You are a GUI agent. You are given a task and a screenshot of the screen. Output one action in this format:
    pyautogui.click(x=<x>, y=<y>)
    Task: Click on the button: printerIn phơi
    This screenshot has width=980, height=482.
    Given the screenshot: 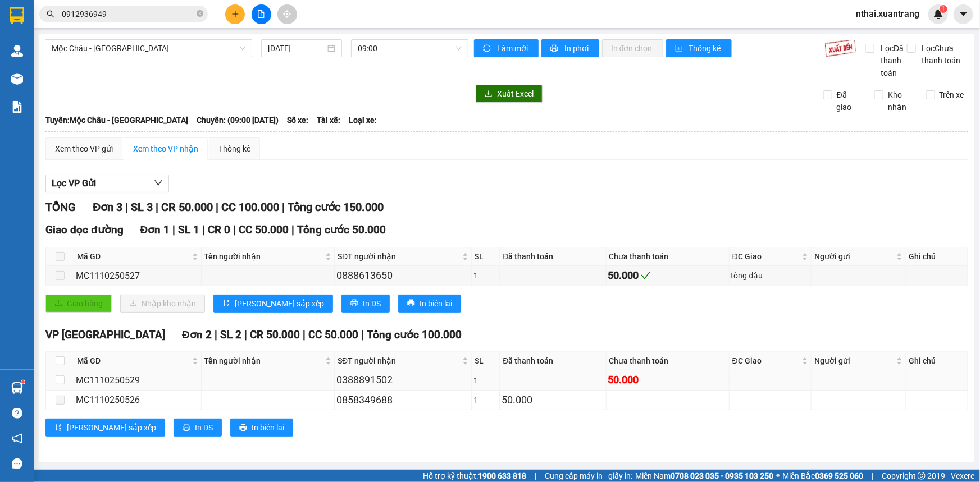 What is the action you would take?
    pyautogui.click(x=570, y=48)
    